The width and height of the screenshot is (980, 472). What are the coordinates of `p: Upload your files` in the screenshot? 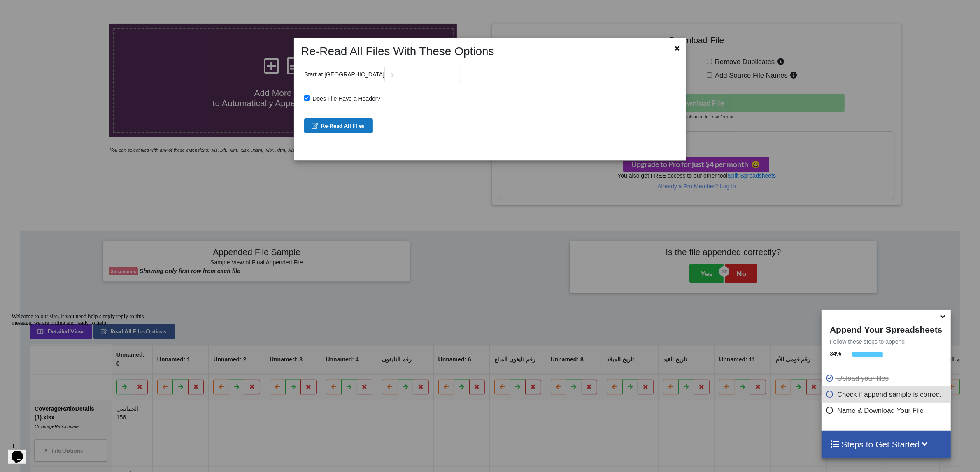 It's located at (887, 378).